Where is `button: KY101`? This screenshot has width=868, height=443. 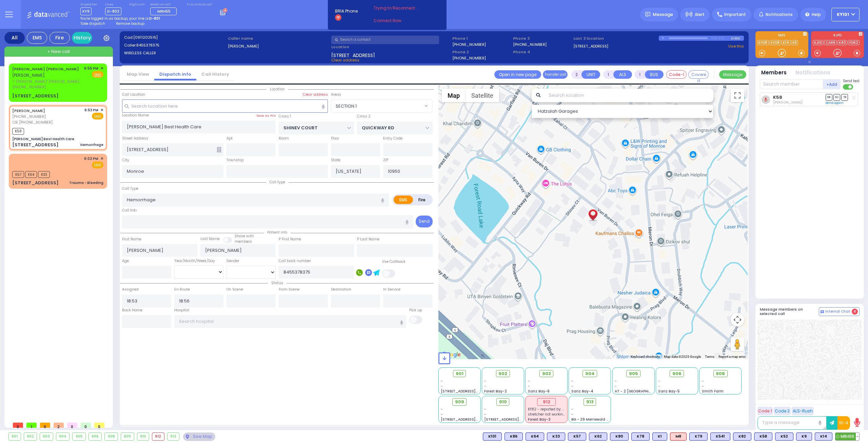 button: KY101 is located at coordinates (845, 14).